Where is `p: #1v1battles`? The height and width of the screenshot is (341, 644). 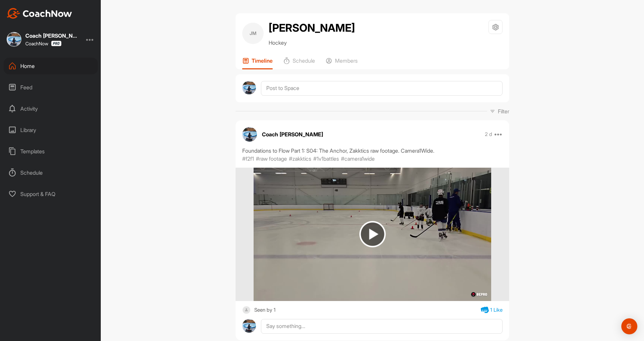 p: #1v1battles is located at coordinates (326, 159).